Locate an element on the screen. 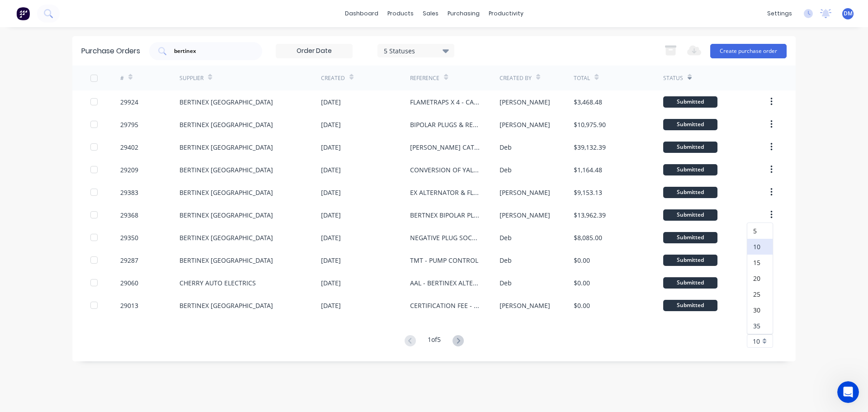 The height and width of the screenshot is (412, 868). div: $3,468.48 is located at coordinates (587, 102).